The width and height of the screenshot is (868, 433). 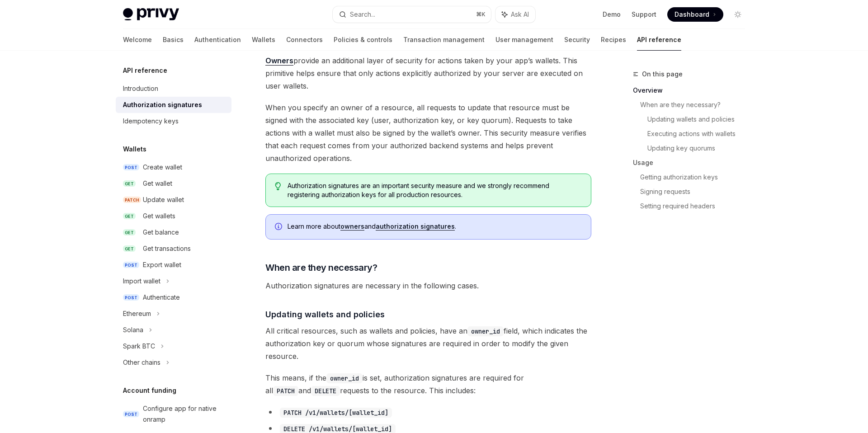 I want to click on a: When are they necessary?, so click(x=697, y=105).